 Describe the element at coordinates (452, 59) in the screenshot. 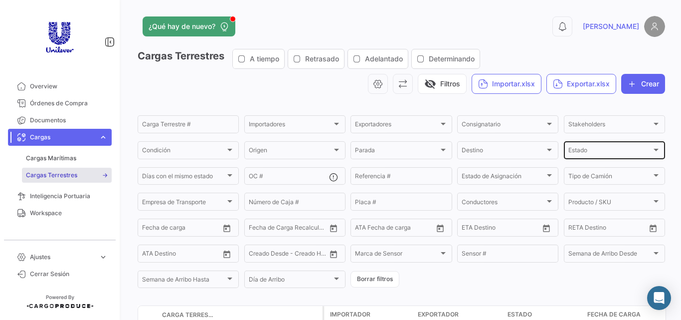

I see `span: Determinando` at that location.